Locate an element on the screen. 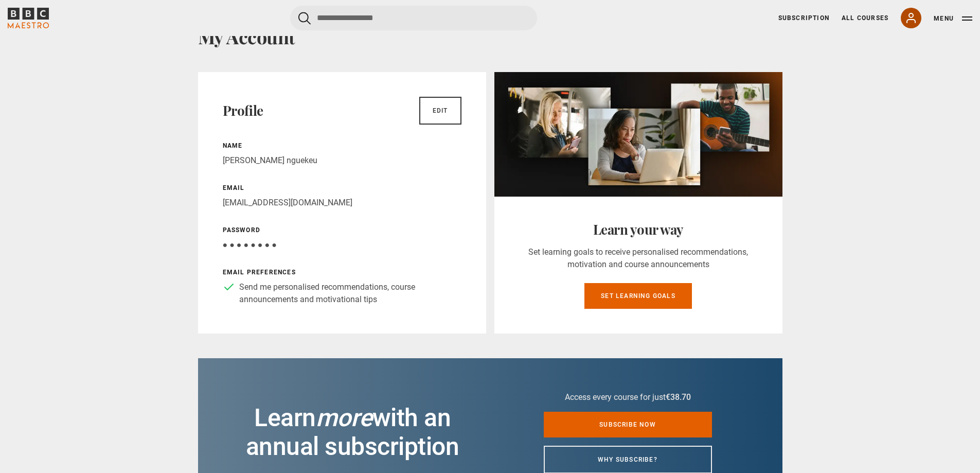  h2: Learn your way is located at coordinates (638, 230).